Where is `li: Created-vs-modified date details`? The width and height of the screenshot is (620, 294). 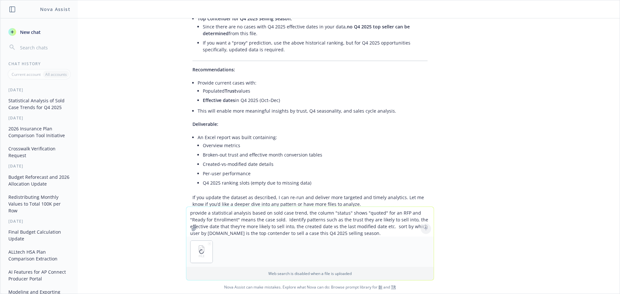 li: Created-vs-modified date details is located at coordinates (315, 164).